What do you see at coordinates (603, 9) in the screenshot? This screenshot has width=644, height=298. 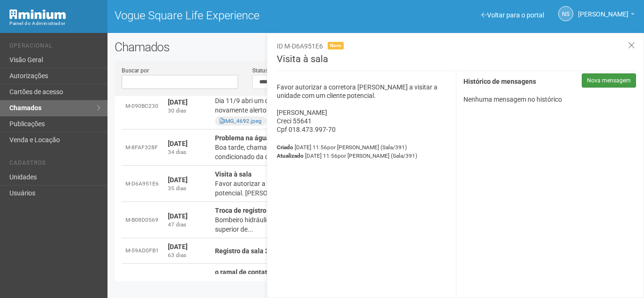 I see `span: Nicolle Silva` at bounding box center [603, 9].